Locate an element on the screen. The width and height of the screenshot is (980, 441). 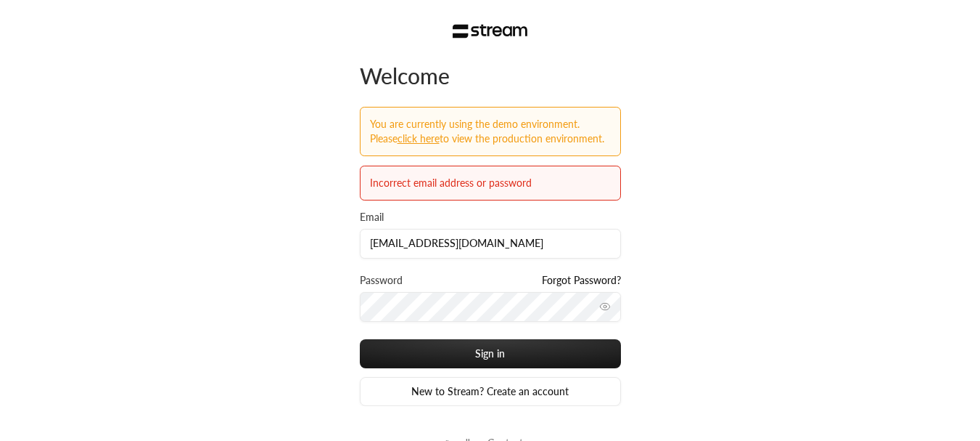
button: Sign in is located at coordinates (490, 354).